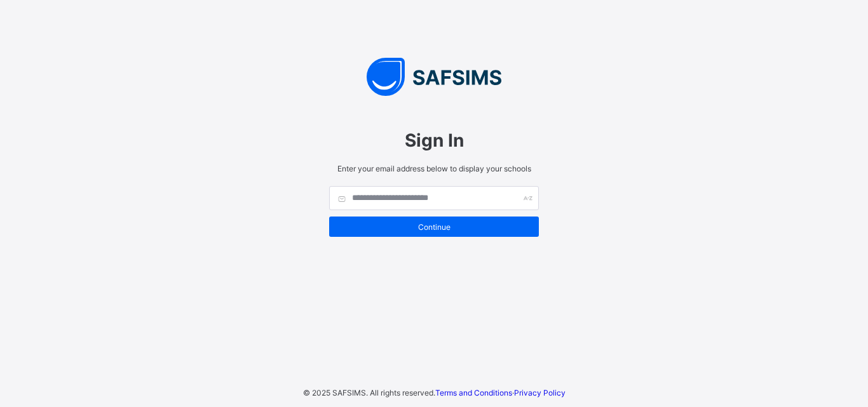  I want to click on img: SAFSIMS Logo, so click(434, 77).